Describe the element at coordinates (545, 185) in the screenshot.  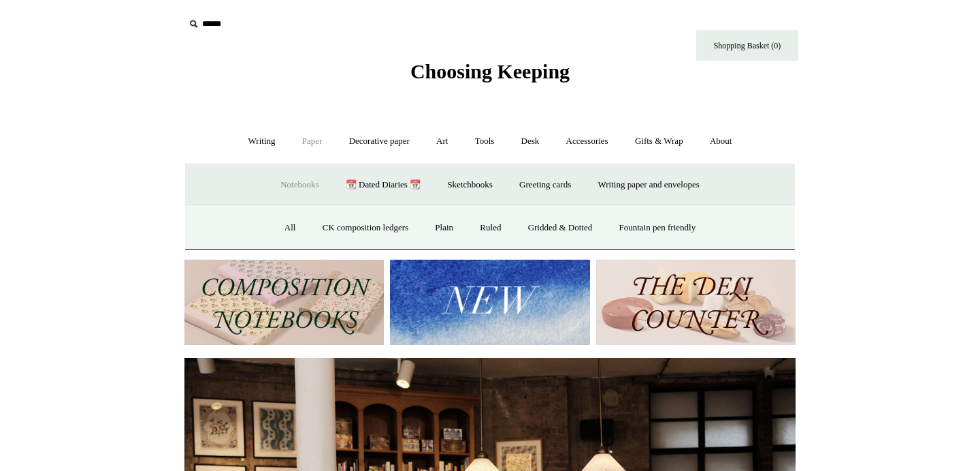
I see `a: Greeting cards` at that location.